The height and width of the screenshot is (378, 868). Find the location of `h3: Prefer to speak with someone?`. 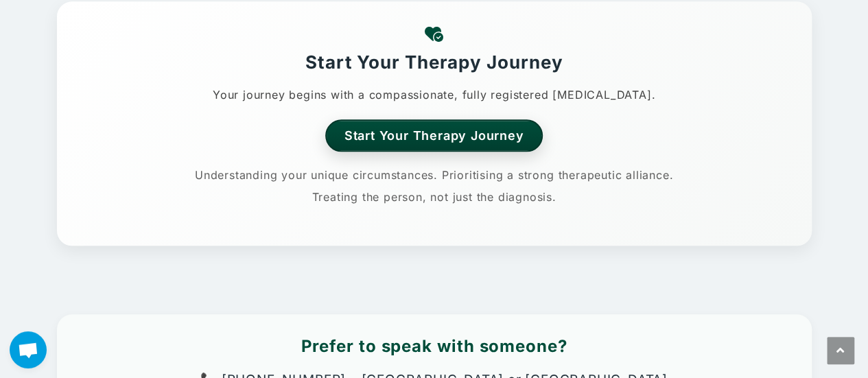

h3: Prefer to speak with someone? is located at coordinates (434, 347).